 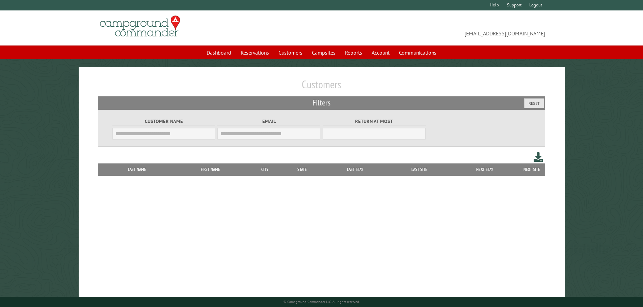 What do you see at coordinates (140, 26) in the screenshot?
I see `img: Campground Commander` at bounding box center [140, 26].